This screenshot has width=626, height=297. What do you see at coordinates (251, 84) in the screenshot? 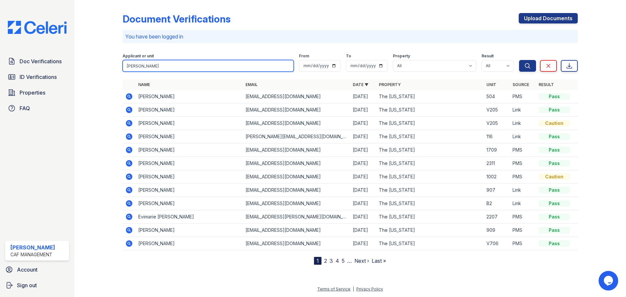
I see `a: Email` at bounding box center [251, 84].